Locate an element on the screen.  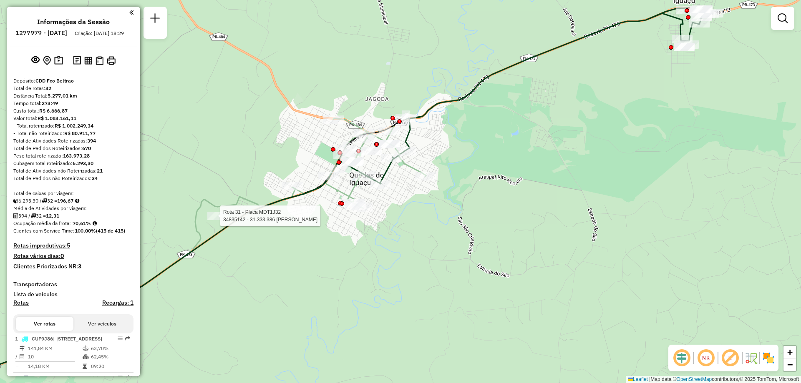
div: Cubagem total roteirizado: is located at coordinates (73, 164).